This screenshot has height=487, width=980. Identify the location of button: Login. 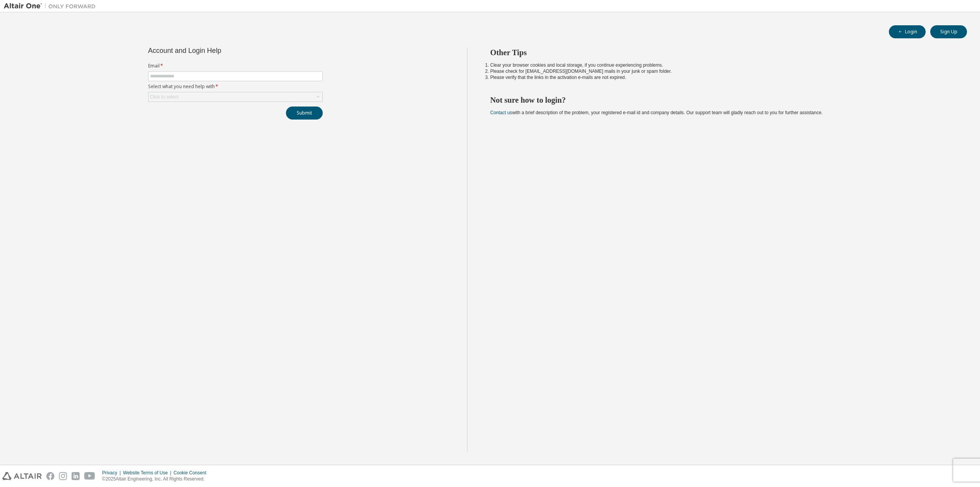
(907, 32).